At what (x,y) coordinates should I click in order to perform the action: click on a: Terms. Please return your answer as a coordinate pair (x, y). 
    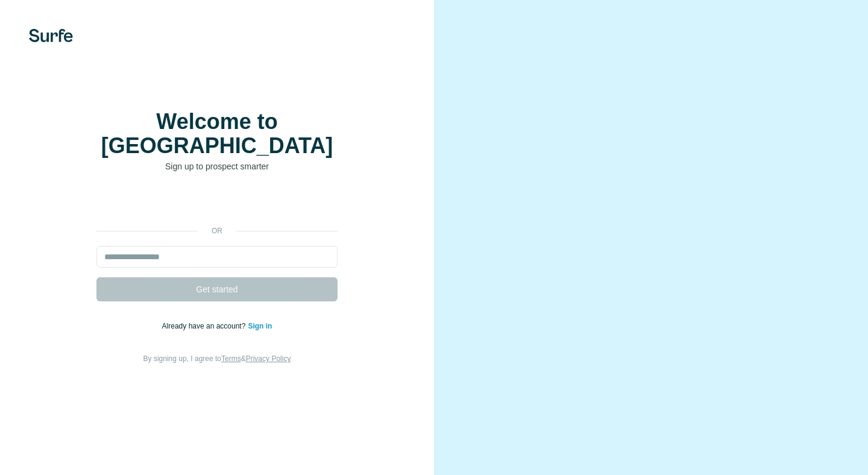
    Looking at the image, I should click on (231, 358).